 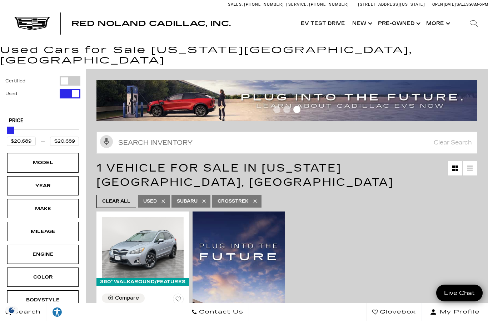 I want to click on div: Make, so click(x=43, y=209).